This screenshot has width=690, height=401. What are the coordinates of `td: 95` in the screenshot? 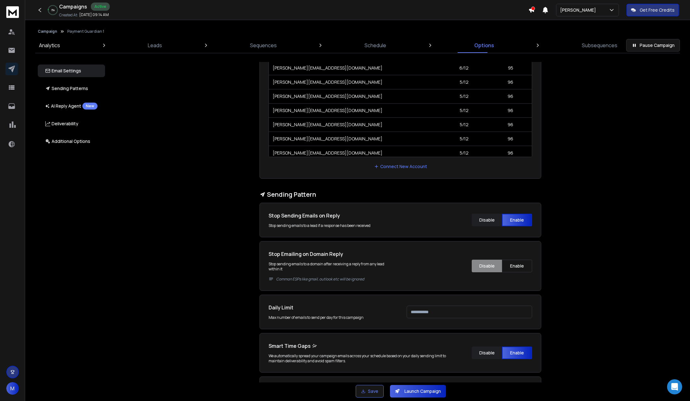 It's located at (511, 68).